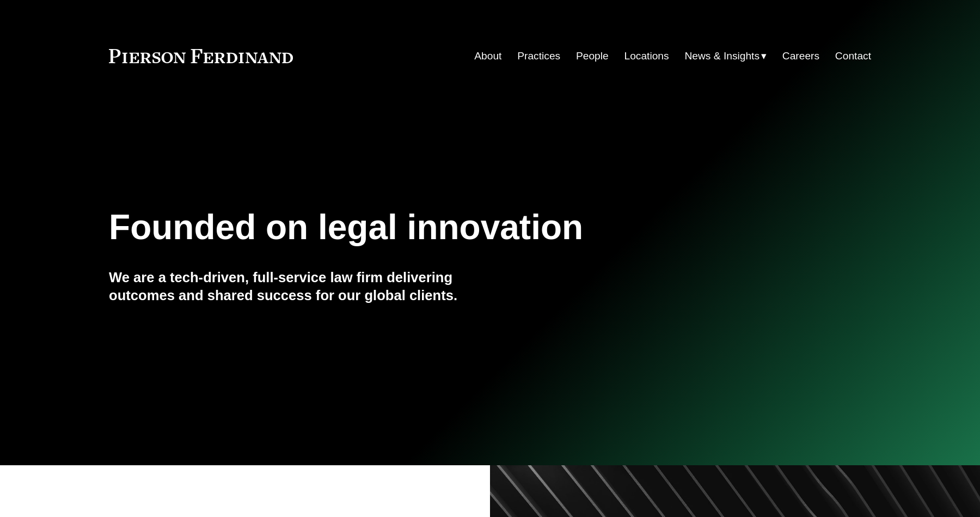 This screenshot has width=980, height=517. Describe the element at coordinates (725, 56) in the screenshot. I see `a: folder dropdown` at that location.